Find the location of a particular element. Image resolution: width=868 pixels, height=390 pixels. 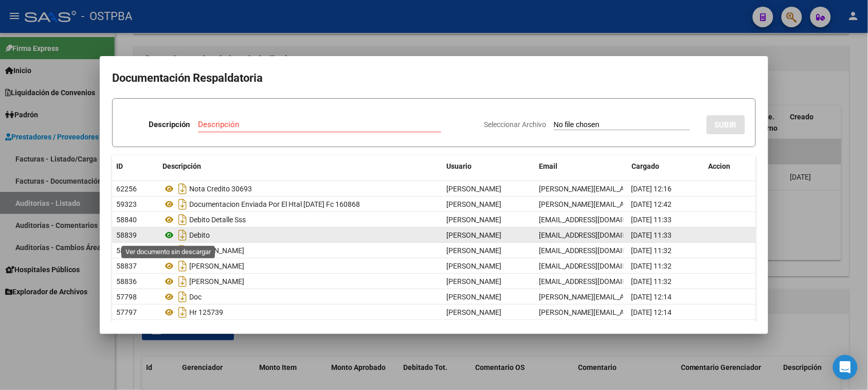

div: Debito is located at coordinates (300, 235).